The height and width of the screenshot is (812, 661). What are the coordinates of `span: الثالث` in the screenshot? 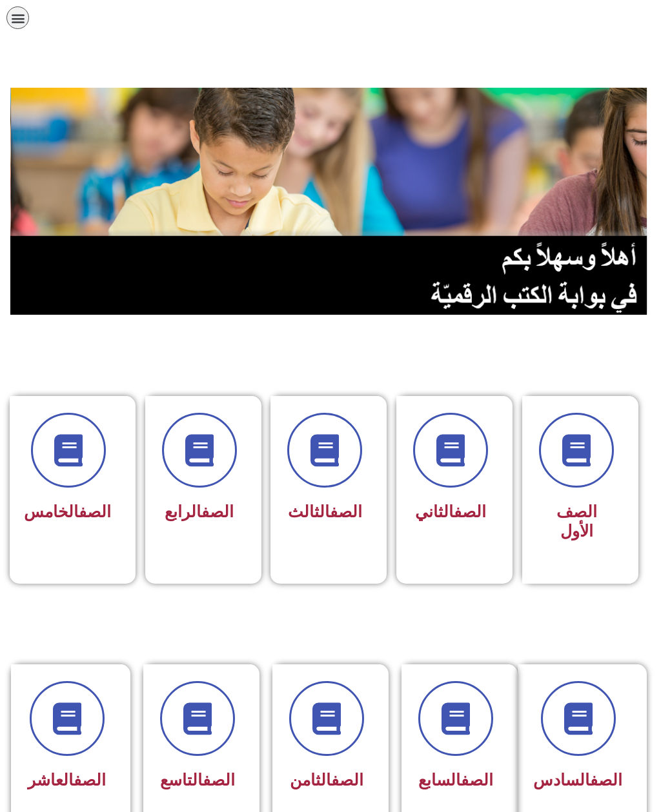 It's located at (325, 512).